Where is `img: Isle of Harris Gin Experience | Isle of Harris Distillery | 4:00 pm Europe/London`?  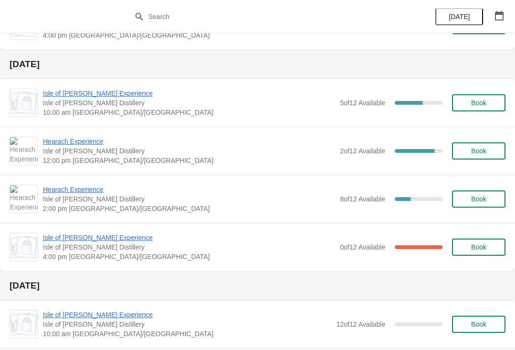 img: Isle of Harris Gin Experience | Isle of Harris Distillery | 4:00 pm Europe/London is located at coordinates (24, 247).